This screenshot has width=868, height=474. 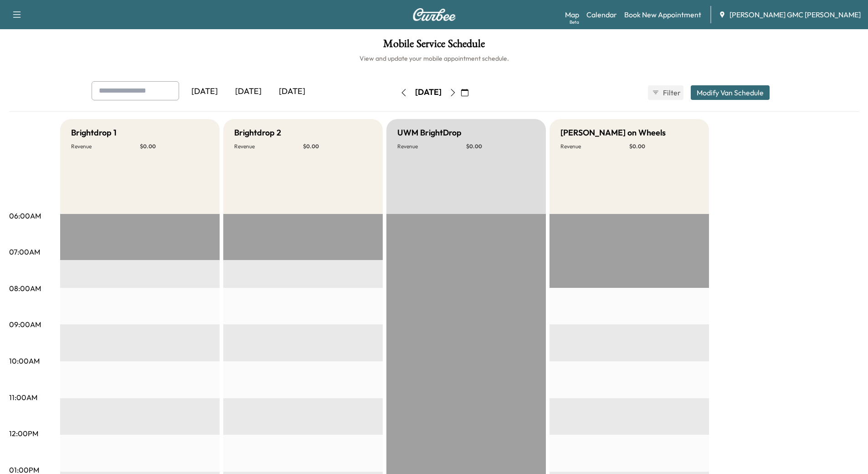 I want to click on p: 08:00AM, so click(x=25, y=288).